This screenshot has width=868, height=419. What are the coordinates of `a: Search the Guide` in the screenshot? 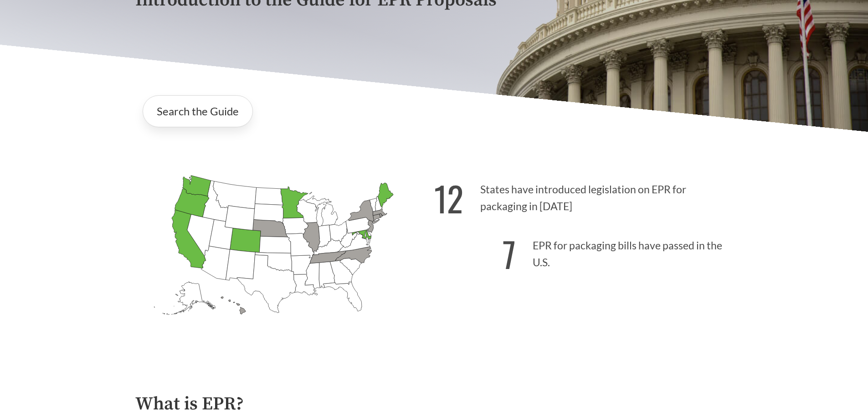 It's located at (198, 111).